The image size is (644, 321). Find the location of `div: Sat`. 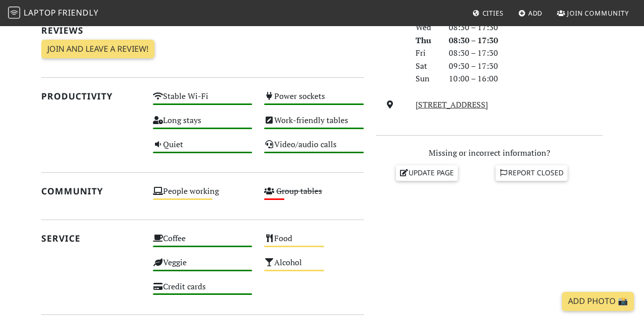

div: Sat is located at coordinates (426, 66).